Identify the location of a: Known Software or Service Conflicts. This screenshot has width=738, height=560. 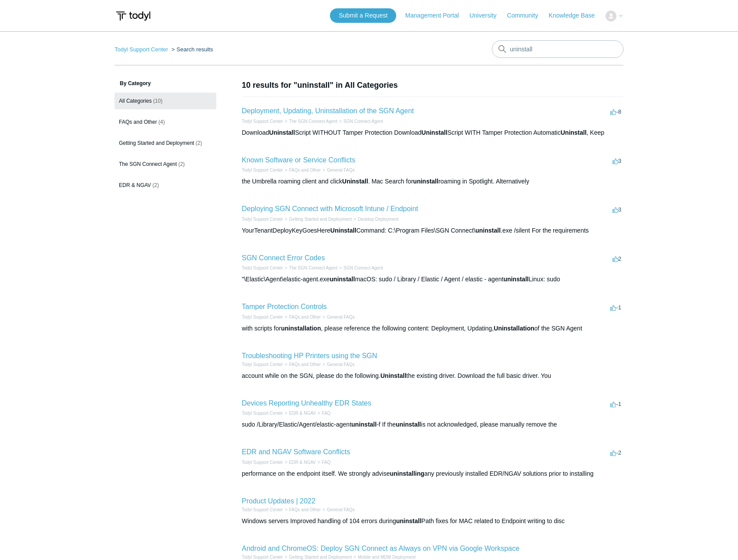
(299, 160).